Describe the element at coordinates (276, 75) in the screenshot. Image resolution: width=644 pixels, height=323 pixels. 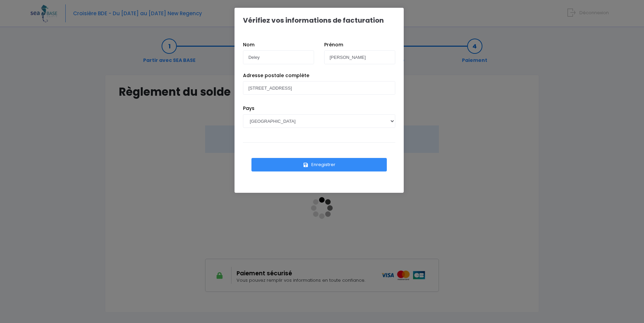
I see `label: Adresse postale complète` at that location.